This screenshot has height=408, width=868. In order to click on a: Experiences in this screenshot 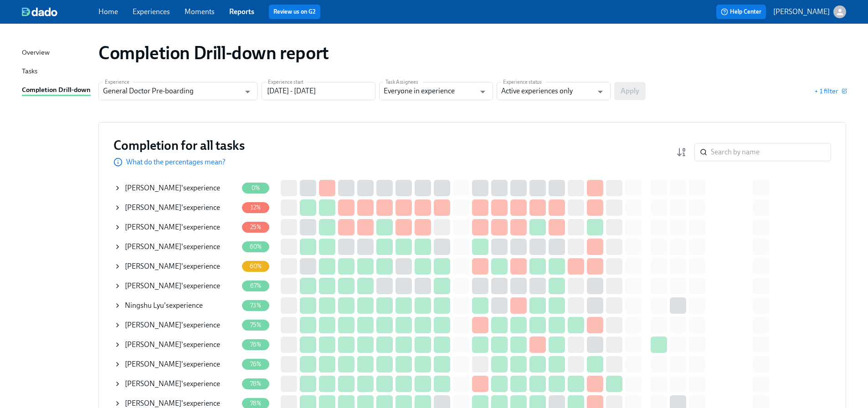, I will do `click(152, 11)`.